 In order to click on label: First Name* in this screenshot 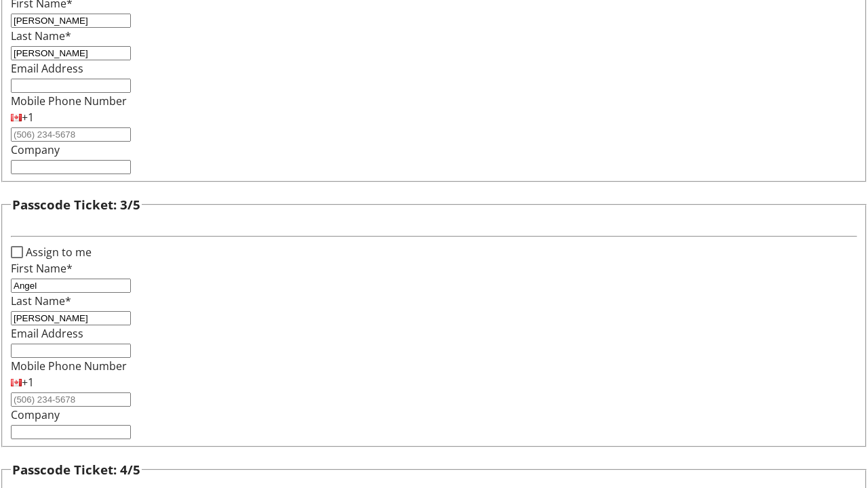, I will do `click(42, 269)`.